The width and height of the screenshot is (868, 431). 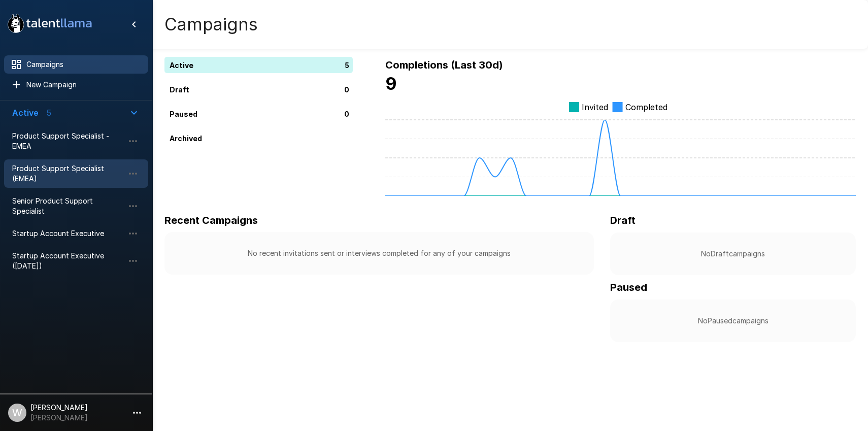 I want to click on b: 9, so click(x=391, y=84).